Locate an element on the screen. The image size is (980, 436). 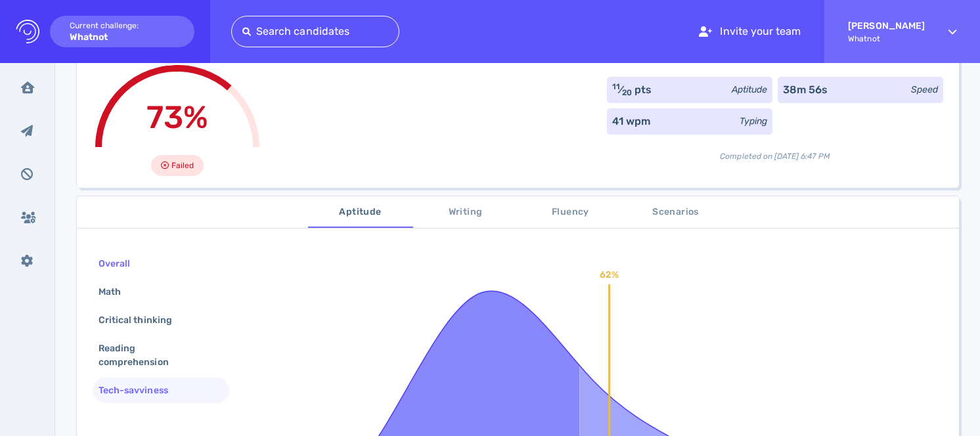
div: Tech-savviness is located at coordinates (140, 390).